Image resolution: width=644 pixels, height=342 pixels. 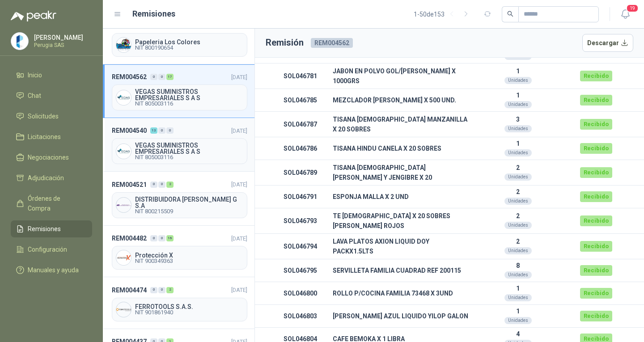 What do you see at coordinates (189, 104) in the screenshot?
I see `span: NIT 805003116` at bounding box center [189, 104].